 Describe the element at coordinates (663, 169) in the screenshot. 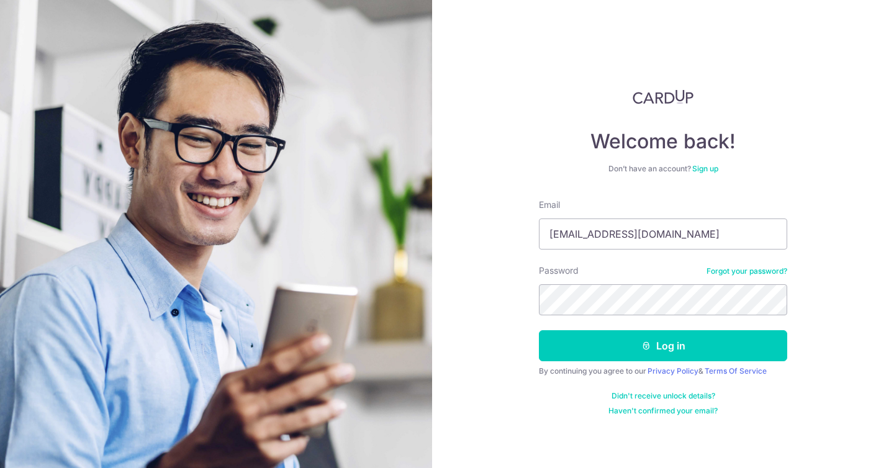

I see `div: Don’t have an account?` at that location.